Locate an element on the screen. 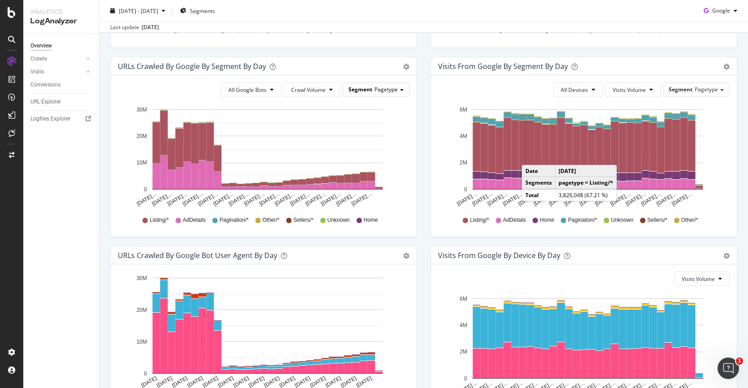  td: Total is located at coordinates (539, 195).